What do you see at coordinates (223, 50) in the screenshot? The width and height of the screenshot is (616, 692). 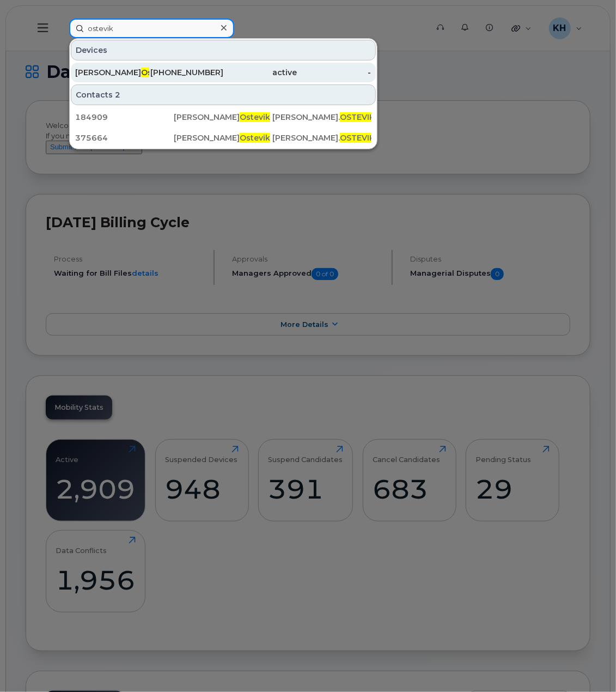 I see `div: Devices` at bounding box center [223, 50].